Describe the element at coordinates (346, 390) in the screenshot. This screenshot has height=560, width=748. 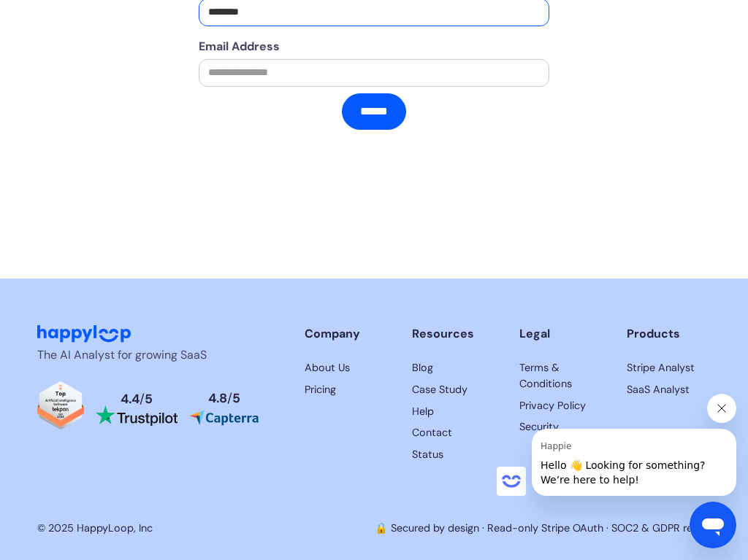
I see `a: View HappyLoop pricing plans` at that location.